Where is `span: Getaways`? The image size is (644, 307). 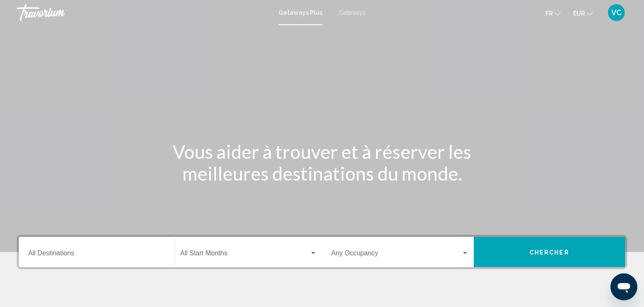 span: Getaways is located at coordinates (352, 13).